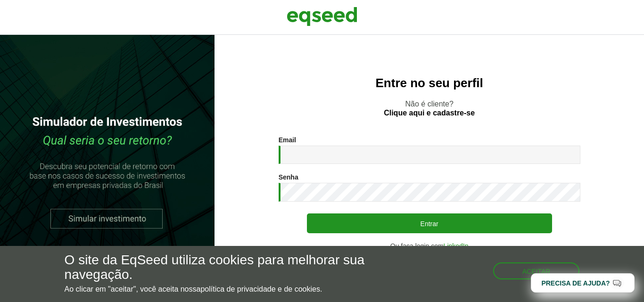 Image resolution: width=644 pixels, height=302 pixels. What do you see at coordinates (219, 268) in the screenshot?
I see `h5: O site da EqSeed utiliza cookies para melhorar sua navegação.` at bounding box center [219, 268].